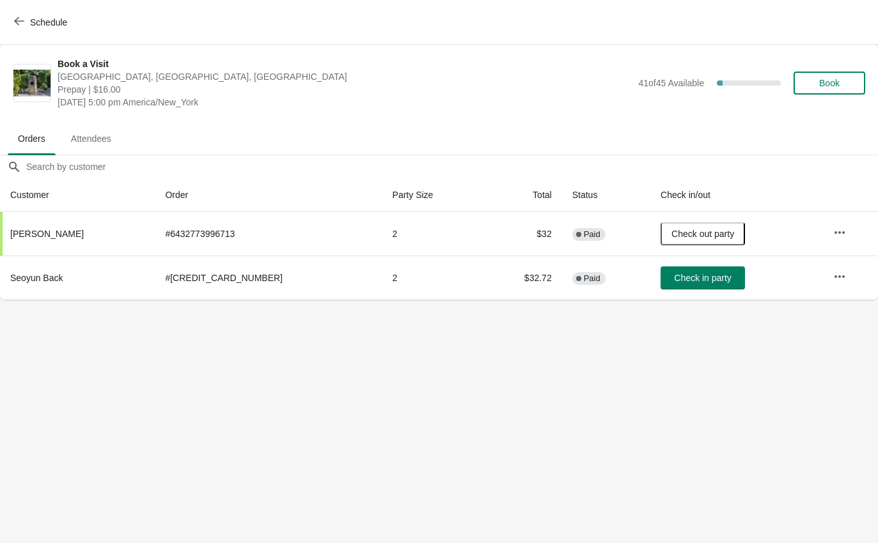 The image size is (878, 543). Describe the element at coordinates (703, 234) in the screenshot. I see `button: Check out party` at that location.